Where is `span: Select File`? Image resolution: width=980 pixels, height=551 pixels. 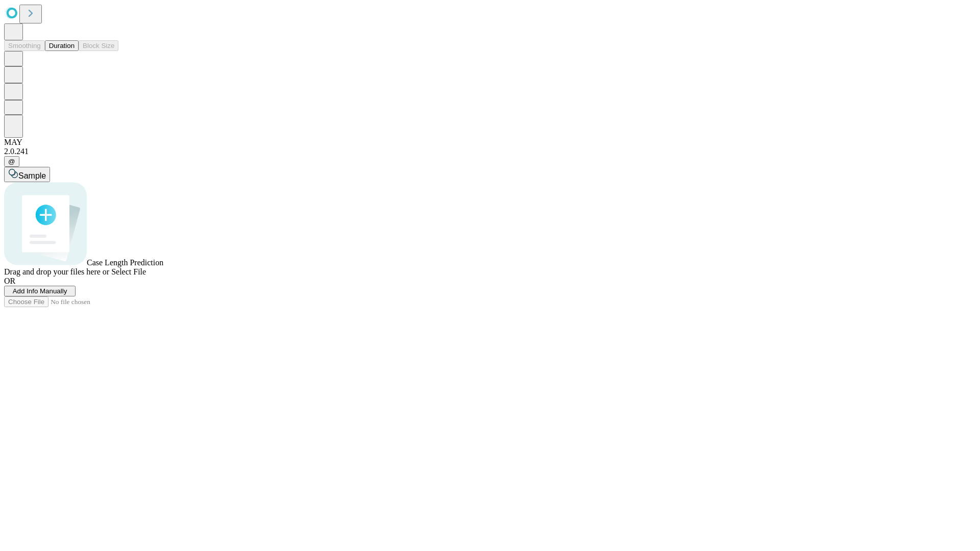
span: Select File is located at coordinates (129, 272).